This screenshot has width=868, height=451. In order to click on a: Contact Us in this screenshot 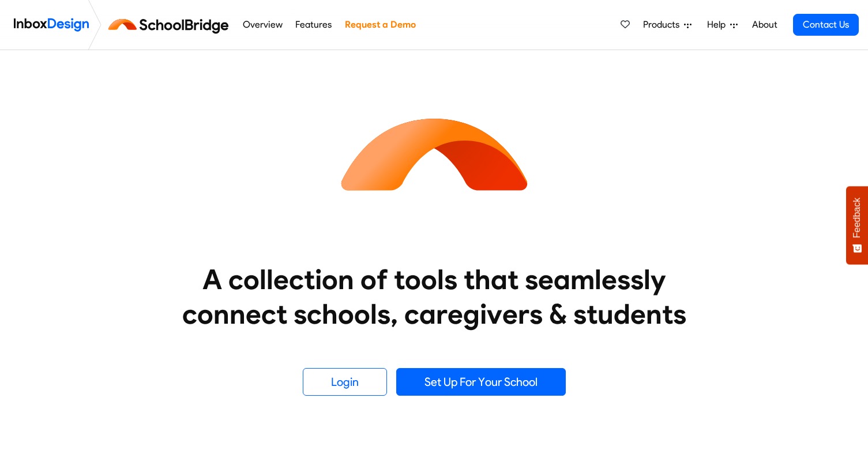, I will do `click(826, 25)`.